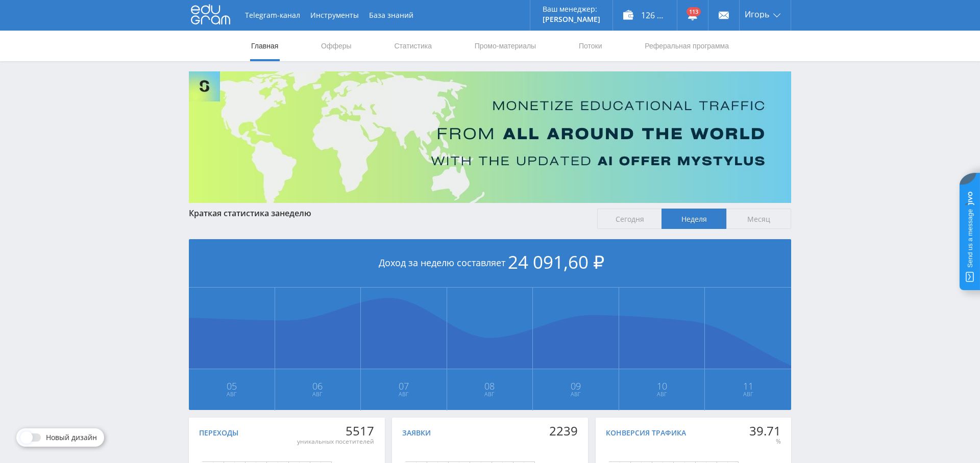  What do you see at coordinates (590, 46) in the screenshot?
I see `a: Потоки` at bounding box center [590, 46].